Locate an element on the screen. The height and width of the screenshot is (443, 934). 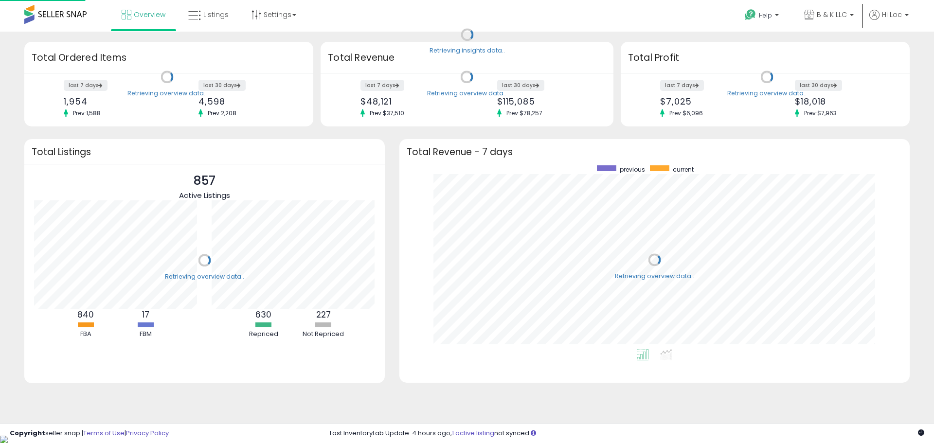
a: Help is located at coordinates (762, 17).